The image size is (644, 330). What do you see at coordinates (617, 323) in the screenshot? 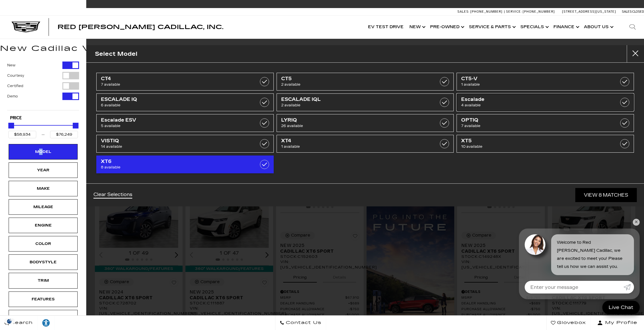
I see `button: Open user profile menu` at bounding box center [617, 323].